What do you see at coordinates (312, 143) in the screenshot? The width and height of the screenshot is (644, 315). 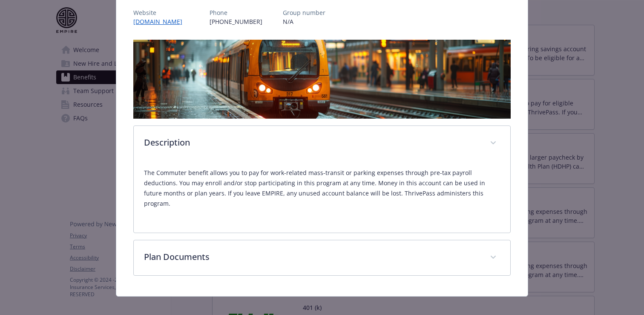 I see `p: Description` at bounding box center [312, 143].